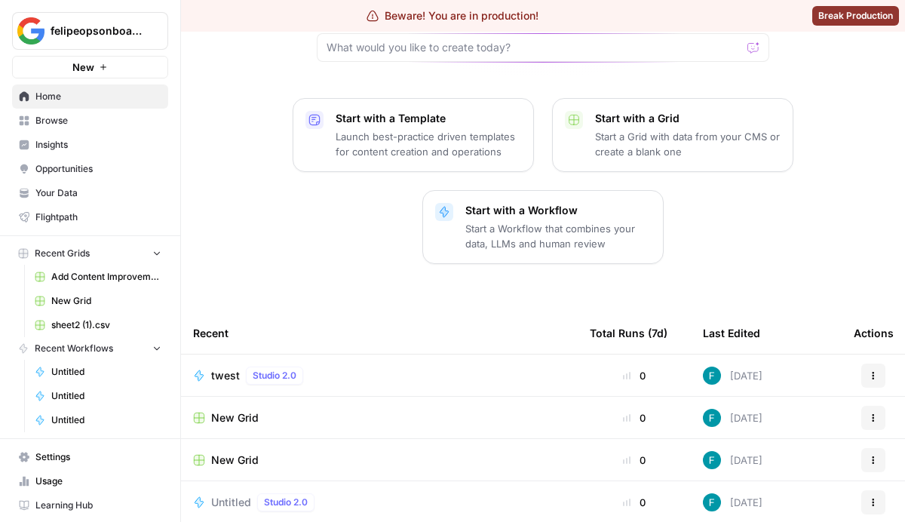 This screenshot has height=522, width=905. Describe the element at coordinates (558, 211) in the screenshot. I see `p: Start with a Workflow` at that location.